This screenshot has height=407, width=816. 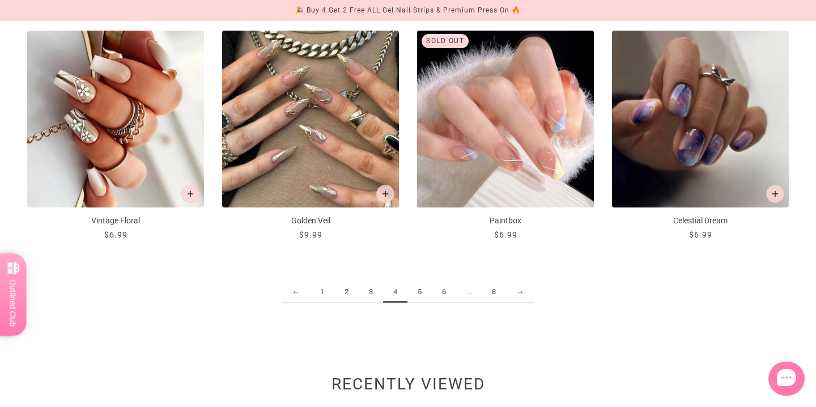 I want to click on a: 2, so click(x=346, y=292).